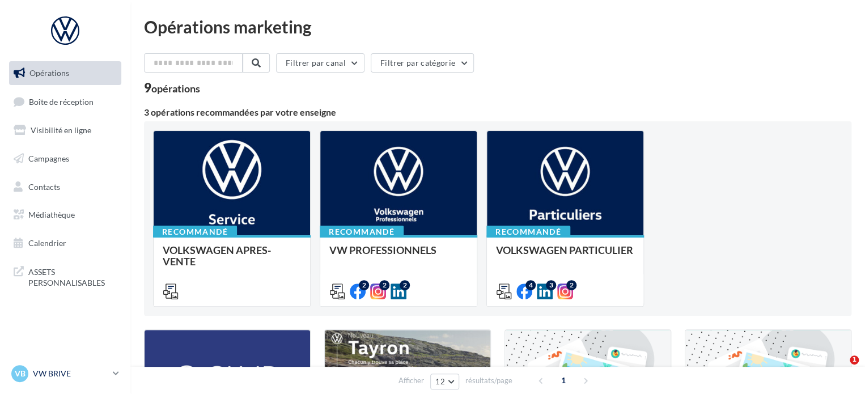  Describe the element at coordinates (65, 130) in the screenshot. I see `a: Visibilité en ligne` at that location.